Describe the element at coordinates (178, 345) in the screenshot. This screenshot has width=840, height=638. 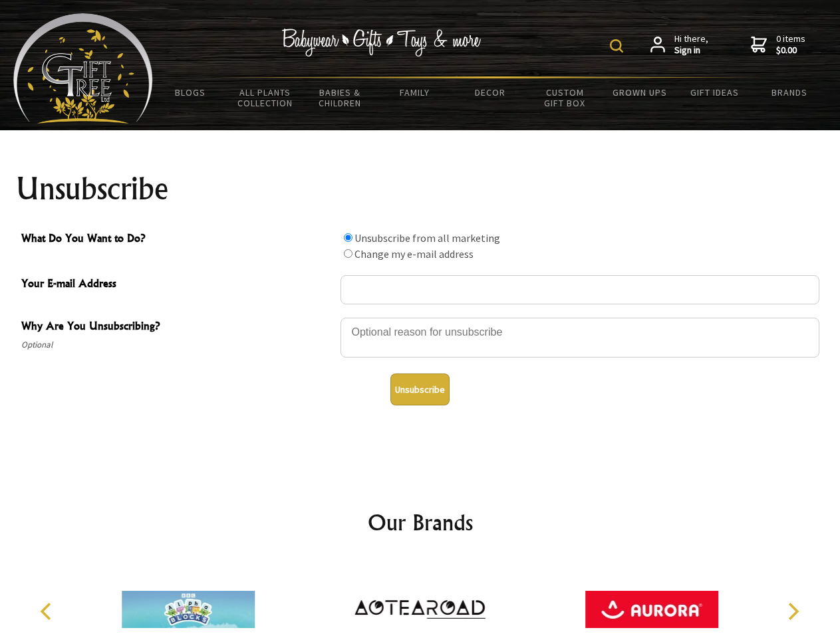
I see `span: Optional` at that location.